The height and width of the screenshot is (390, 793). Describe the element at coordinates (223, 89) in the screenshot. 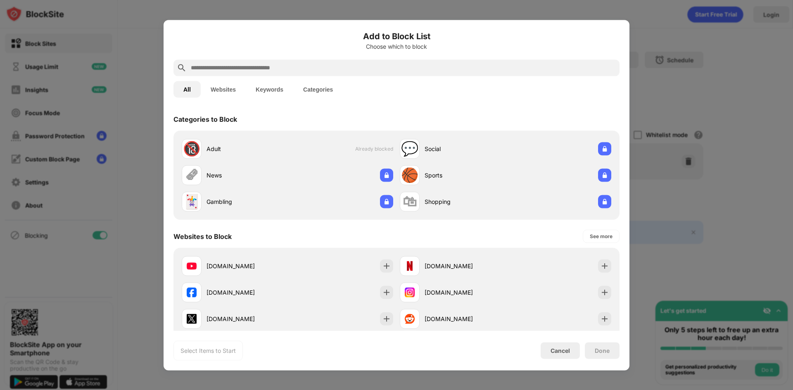

I see `button: Websites` at that location.